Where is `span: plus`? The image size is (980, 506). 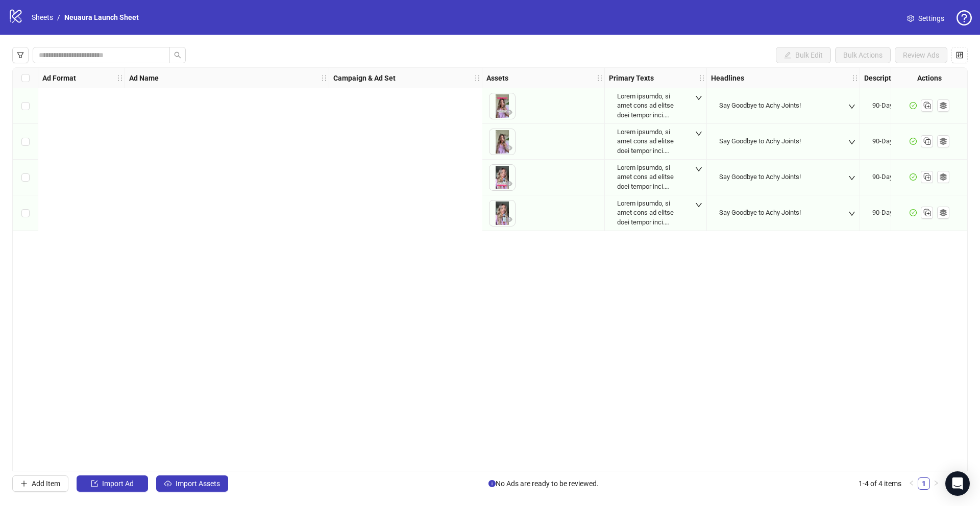 span: plus is located at coordinates (24, 484).